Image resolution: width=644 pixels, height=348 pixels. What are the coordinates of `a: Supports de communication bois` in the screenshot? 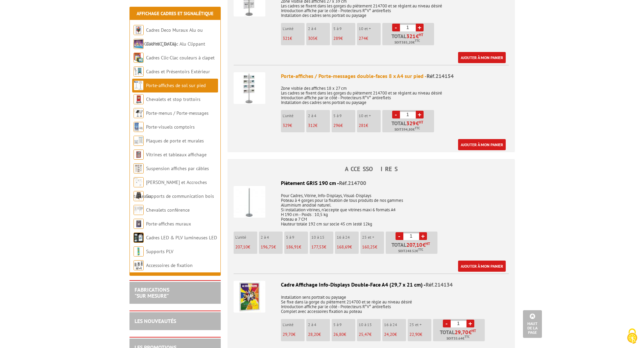 It's located at (180, 196).